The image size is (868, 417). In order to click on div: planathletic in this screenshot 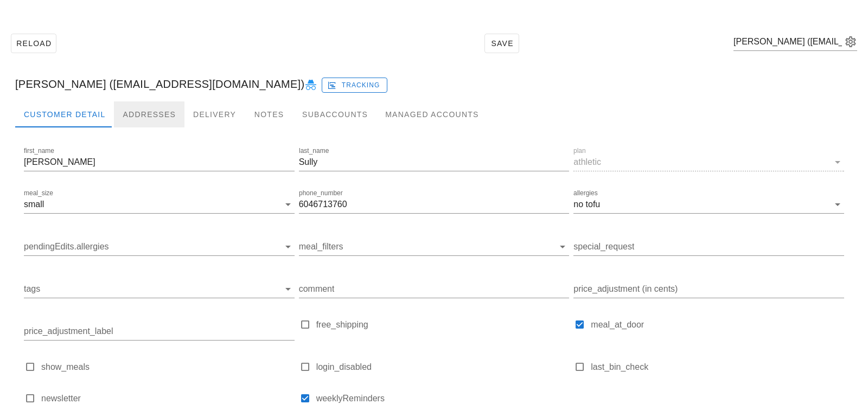, I will do `click(708, 162)`.